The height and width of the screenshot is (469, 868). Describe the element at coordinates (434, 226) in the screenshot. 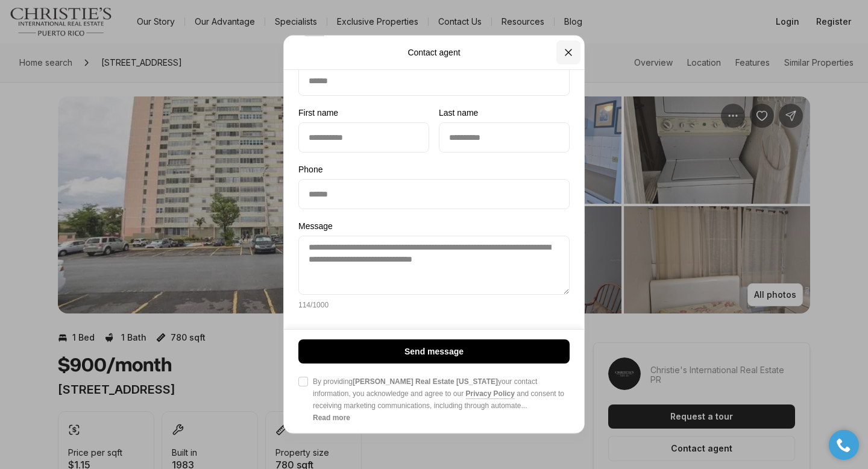

I see `label: Message` at that location.